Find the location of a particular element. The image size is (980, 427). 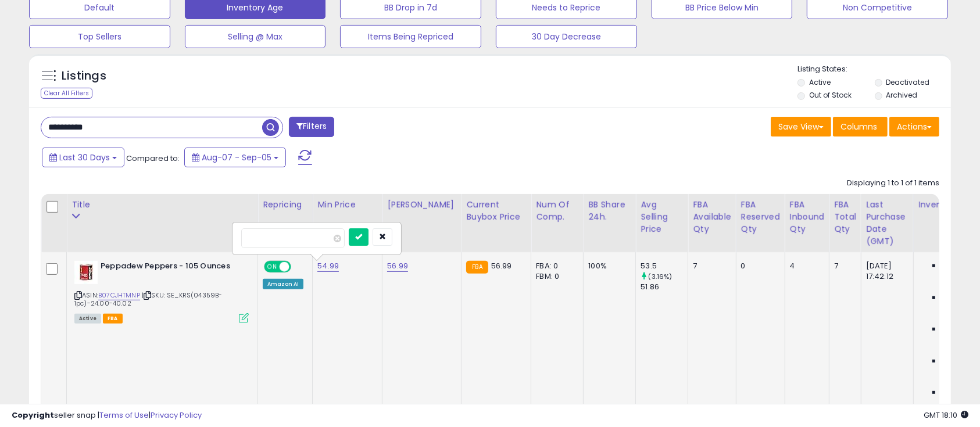

p: Listing States: is located at coordinates (874, 69).